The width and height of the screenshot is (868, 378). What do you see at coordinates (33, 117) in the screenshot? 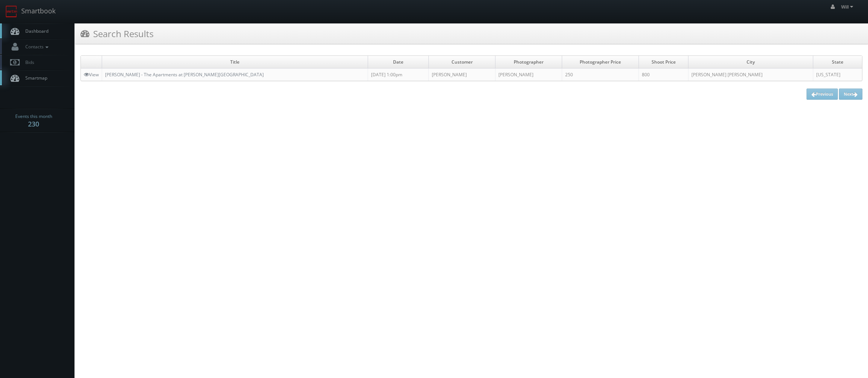
I see `span: Events this month` at bounding box center [33, 117].